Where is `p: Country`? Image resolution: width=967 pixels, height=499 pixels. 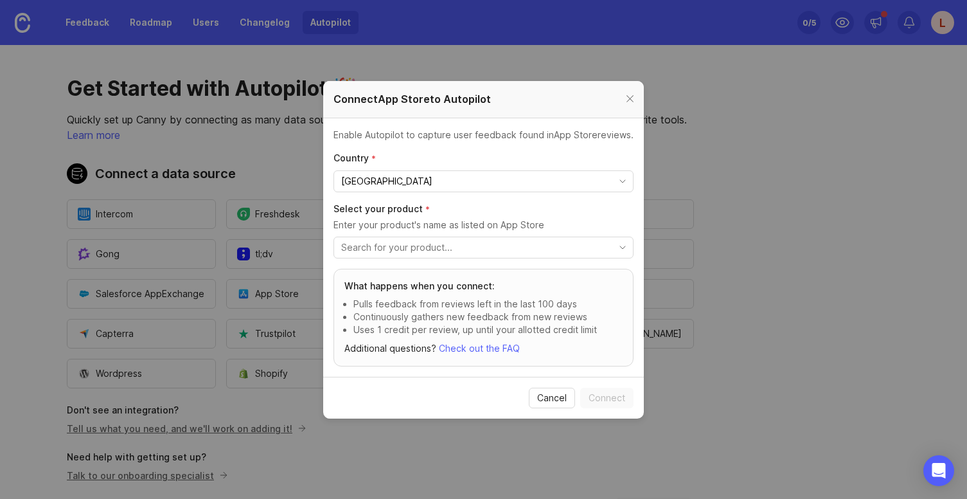 p: Country is located at coordinates (483, 158).